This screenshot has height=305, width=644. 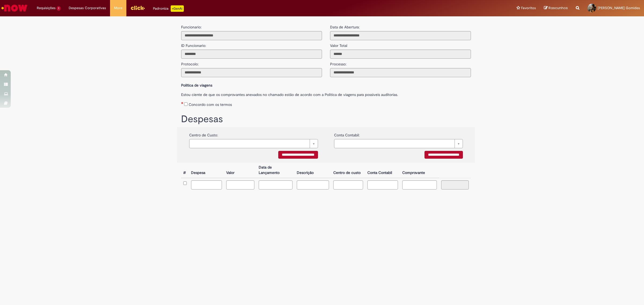 I want to click on span: Rascunhos, so click(x=558, y=8).